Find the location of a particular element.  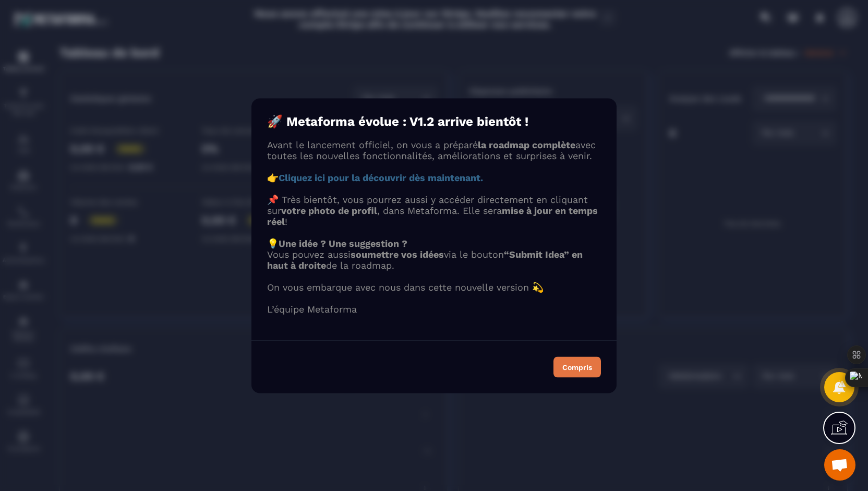

strong: soumettre vos idées is located at coordinates (397, 254).